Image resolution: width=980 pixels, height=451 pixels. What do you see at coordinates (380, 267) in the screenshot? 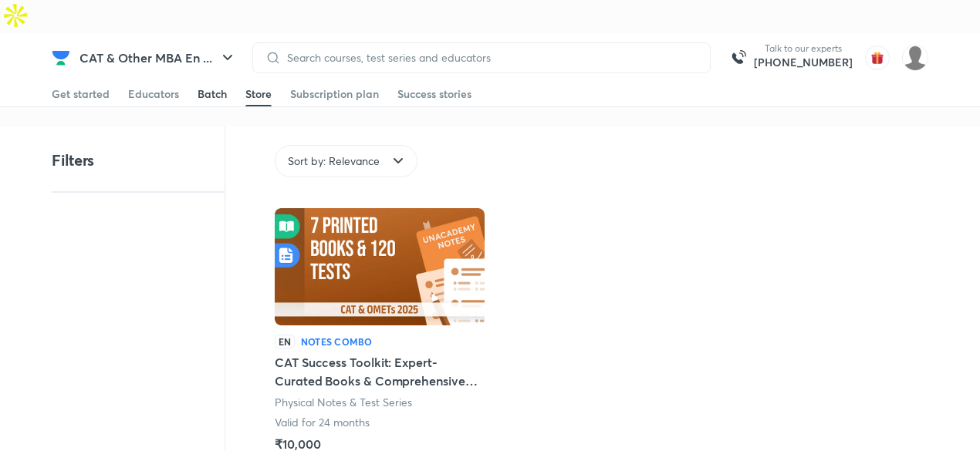
I see `img: Batch Thumbnail` at bounding box center [380, 267].